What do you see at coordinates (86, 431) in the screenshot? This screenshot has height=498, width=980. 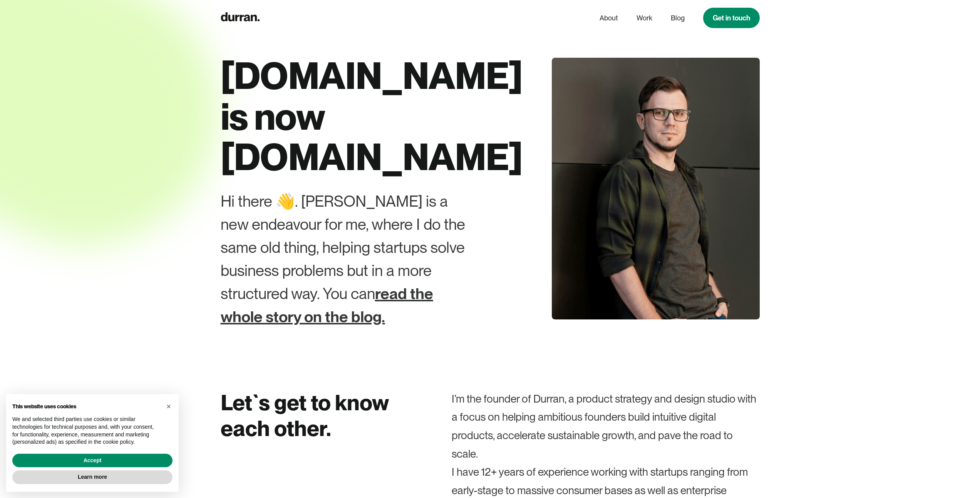 I see `p: We and selected third parties use cookies or similar technologies for technical purposes and, wit...` at bounding box center [86, 431].